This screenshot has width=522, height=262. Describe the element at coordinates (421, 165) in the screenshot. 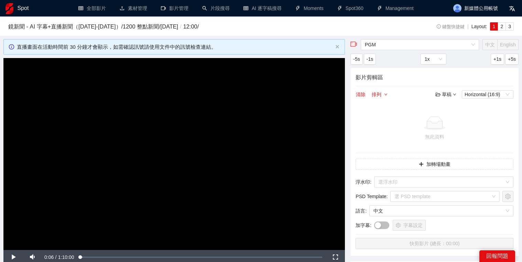

I see `span: plus` at that location.